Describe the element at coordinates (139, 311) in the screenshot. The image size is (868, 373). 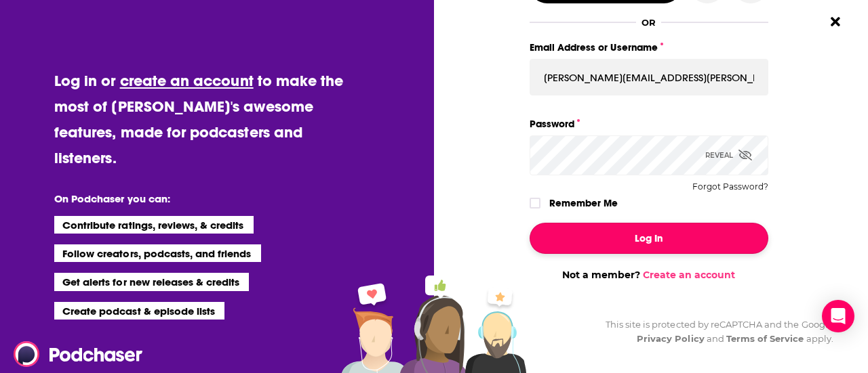
I see `li: Create podcast & episode lists` at that location.